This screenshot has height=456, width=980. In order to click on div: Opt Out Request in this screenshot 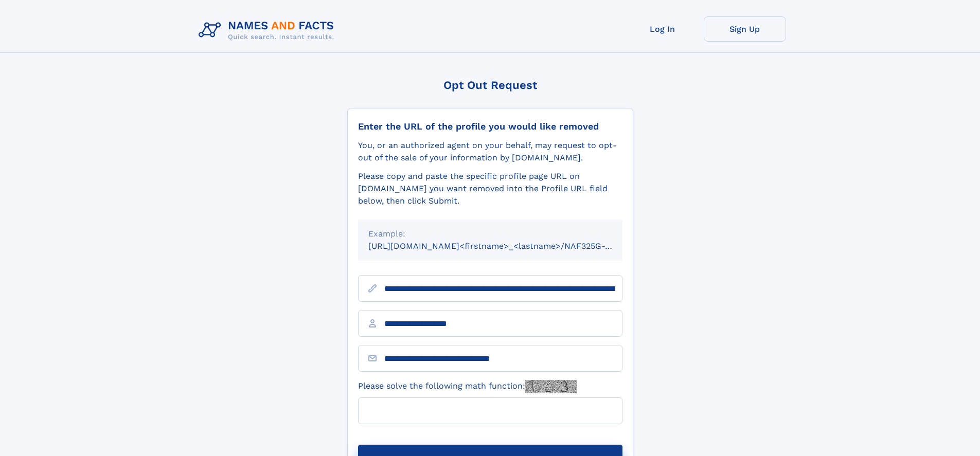, I will do `click(490, 85)`.